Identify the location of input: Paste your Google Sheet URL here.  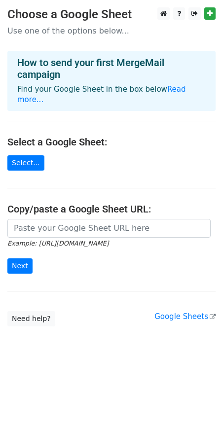
(109, 228).